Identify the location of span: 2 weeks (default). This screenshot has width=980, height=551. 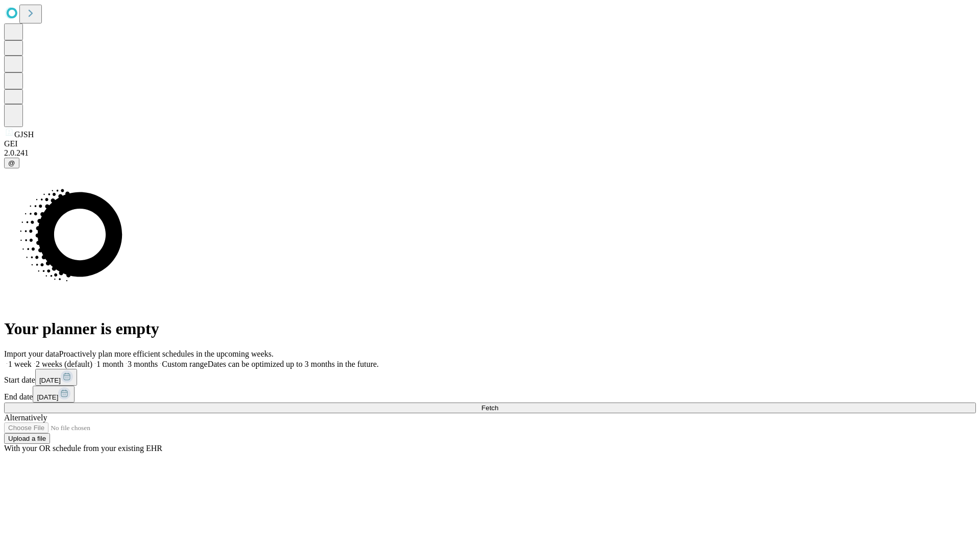
(64, 364).